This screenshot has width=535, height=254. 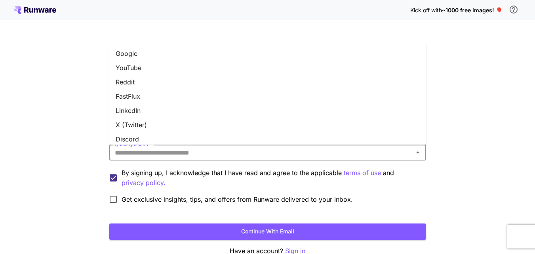 I want to click on button: Continue with email, so click(x=268, y=231).